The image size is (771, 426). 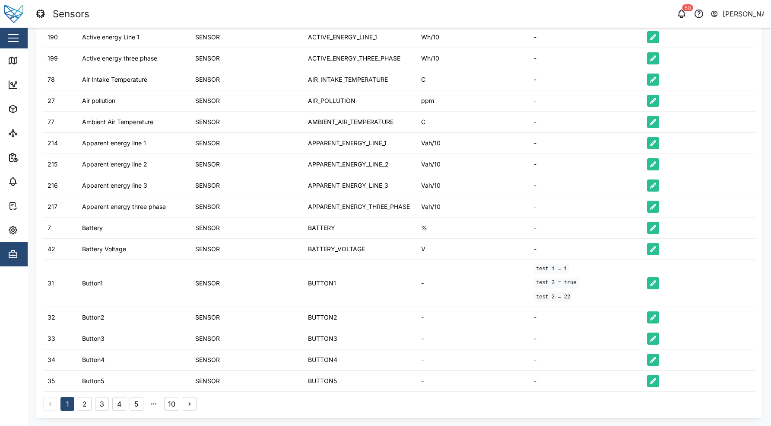 I want to click on div: Battery Voltage, so click(x=104, y=249).